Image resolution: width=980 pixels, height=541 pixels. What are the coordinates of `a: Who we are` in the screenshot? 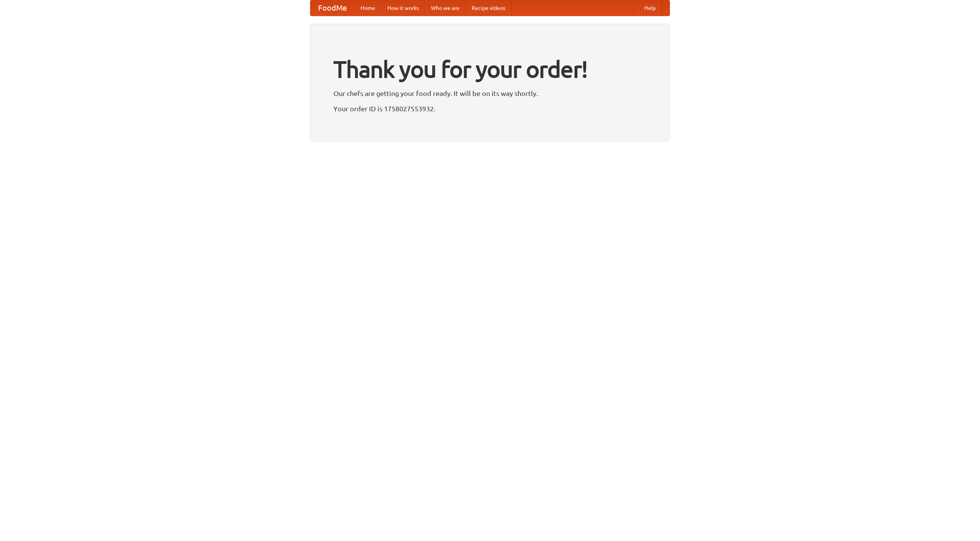 It's located at (445, 8).